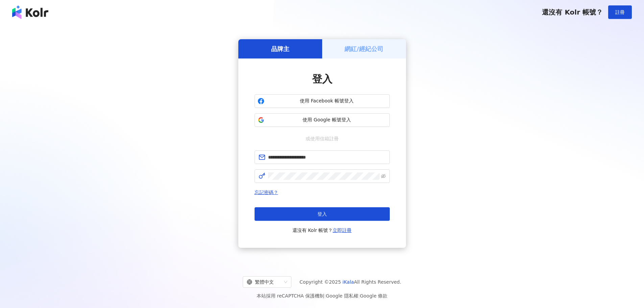 Image resolution: width=644 pixels, height=308 pixels. What do you see at coordinates (266, 193) in the screenshot?
I see `a: 忘記密碼？` at bounding box center [266, 193].